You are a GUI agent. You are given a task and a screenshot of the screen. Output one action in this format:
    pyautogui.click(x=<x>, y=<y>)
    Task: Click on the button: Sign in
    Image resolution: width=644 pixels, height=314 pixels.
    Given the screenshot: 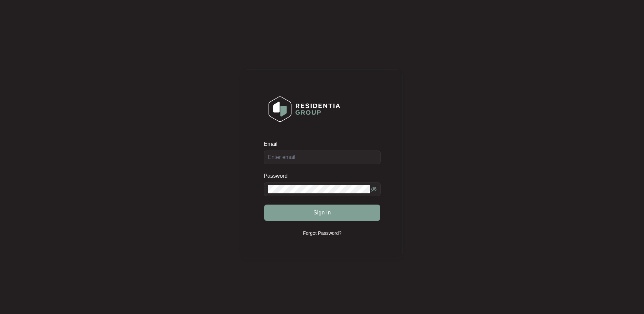 What is the action you would take?
    pyautogui.click(x=322, y=213)
    